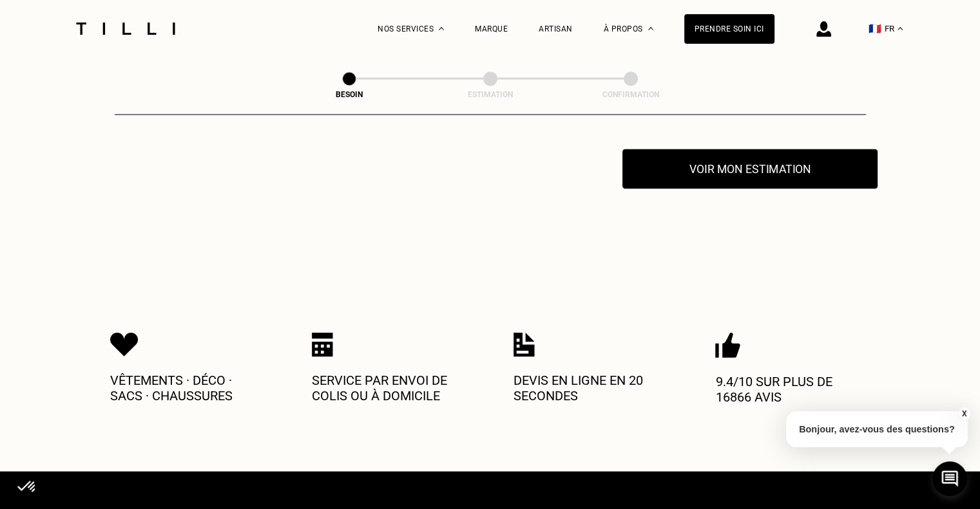  I want to click on div: Prendre soin ici, so click(729, 29).